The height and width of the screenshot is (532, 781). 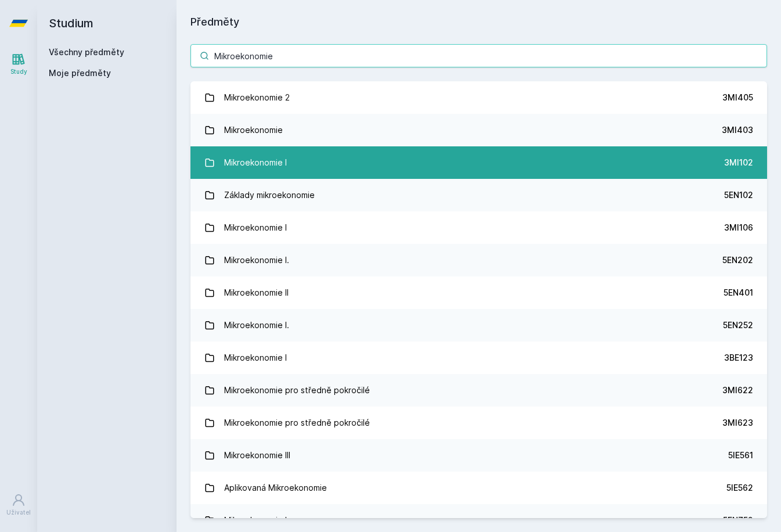 I want to click on a: Všechny předměty, so click(x=87, y=52).